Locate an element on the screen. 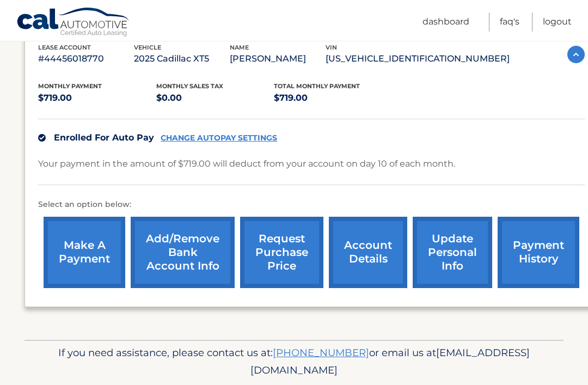 The height and width of the screenshot is (385, 588). span: vin is located at coordinates (331, 48).